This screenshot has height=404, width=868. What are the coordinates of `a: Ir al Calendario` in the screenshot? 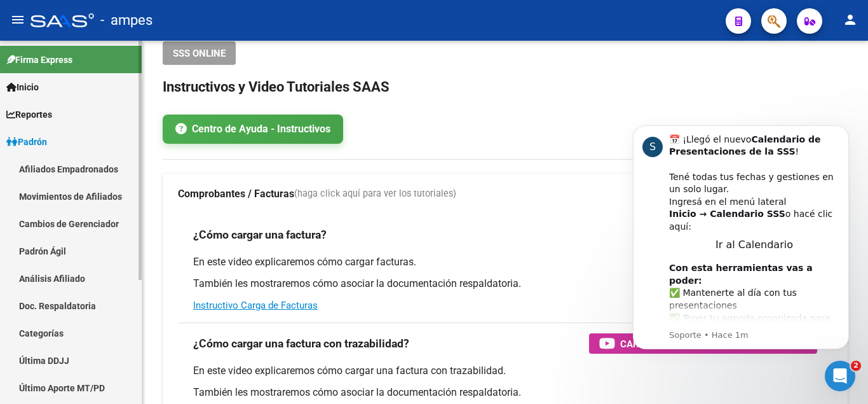 It's located at (140, 135).